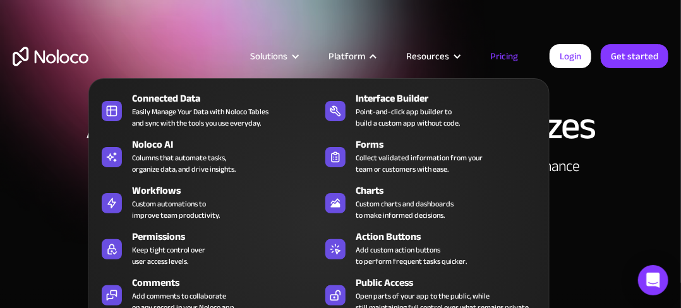  I want to click on div: Custom automations to improve team productivity., so click(176, 210).